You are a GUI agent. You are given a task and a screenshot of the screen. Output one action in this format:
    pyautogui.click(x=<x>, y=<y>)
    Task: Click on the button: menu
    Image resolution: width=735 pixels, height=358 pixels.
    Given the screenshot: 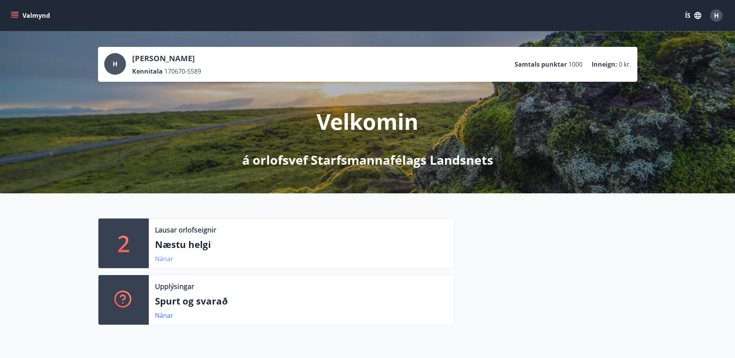 What is the action you would take?
    pyautogui.click(x=31, y=15)
    